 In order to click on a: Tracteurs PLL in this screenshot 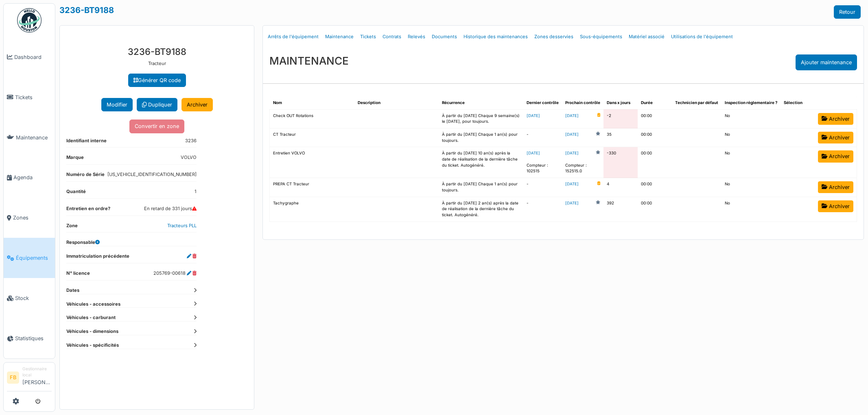, I will do `click(182, 226)`.